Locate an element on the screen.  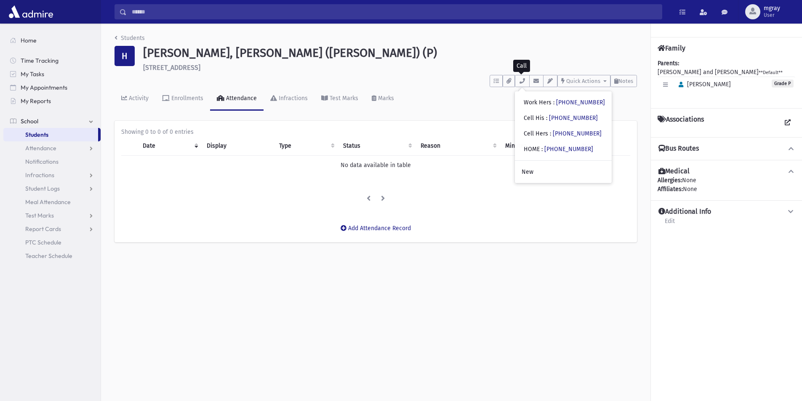
h4: Associations is located at coordinates (681, 123).